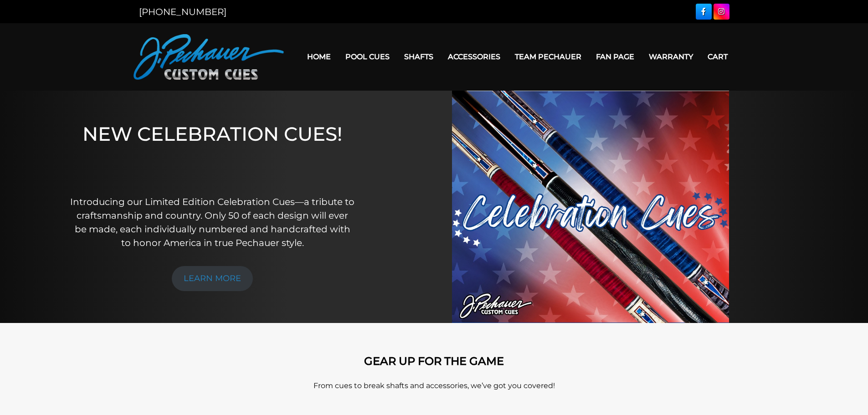 The height and width of the screenshot is (415, 868). I want to click on p: Introducing our Limited Edition Celebration Cues—a tribute to craftsmanship and country. Only 50 ..., so click(212, 222).